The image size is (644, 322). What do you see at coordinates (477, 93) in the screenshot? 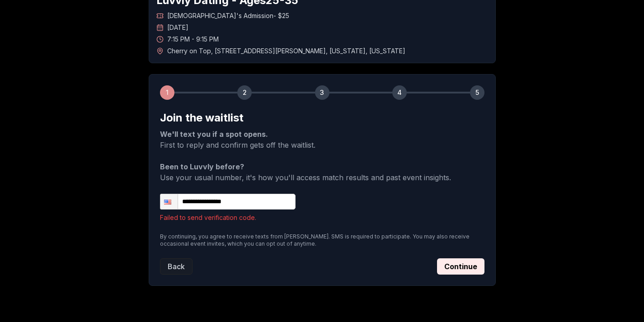
I see `div: 5` at bounding box center [477, 93].